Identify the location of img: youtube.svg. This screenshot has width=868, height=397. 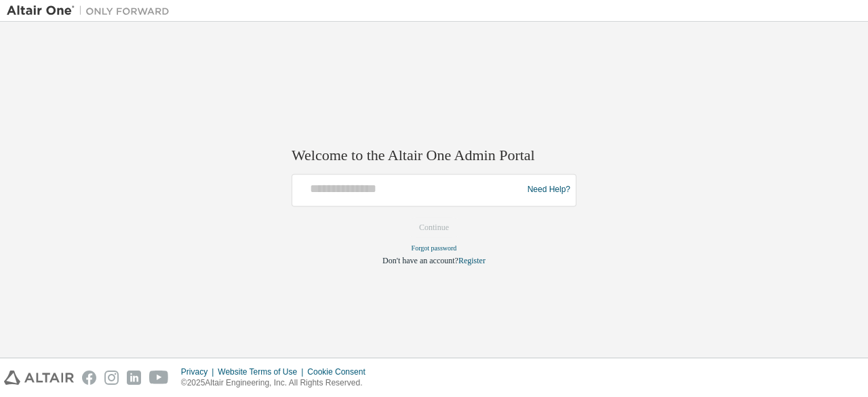
(159, 377).